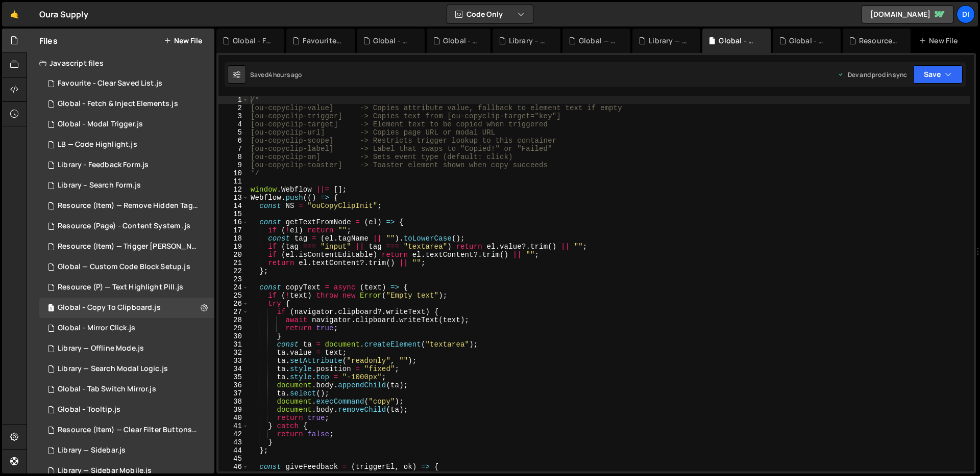  What do you see at coordinates (234, 320) in the screenshot?
I see `div: 28` at bounding box center [234, 320].